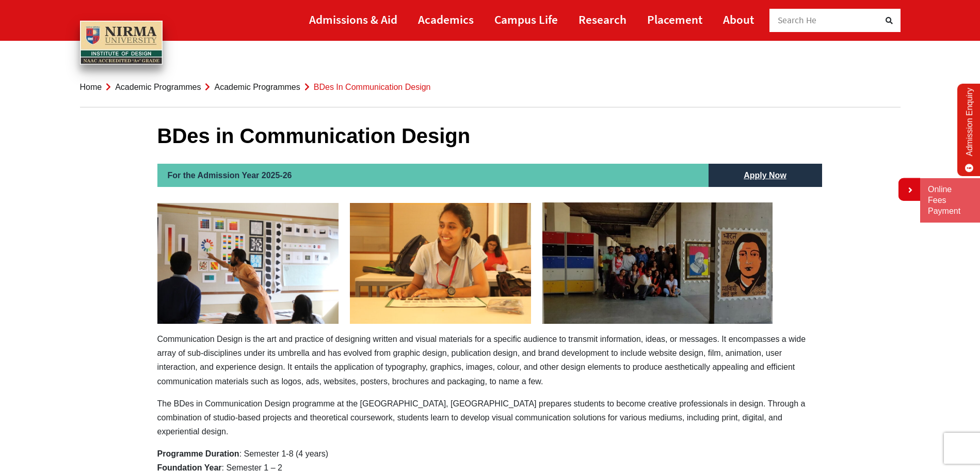  Describe the element at coordinates (674, 19) in the screenshot. I see `a: Placement` at that location.